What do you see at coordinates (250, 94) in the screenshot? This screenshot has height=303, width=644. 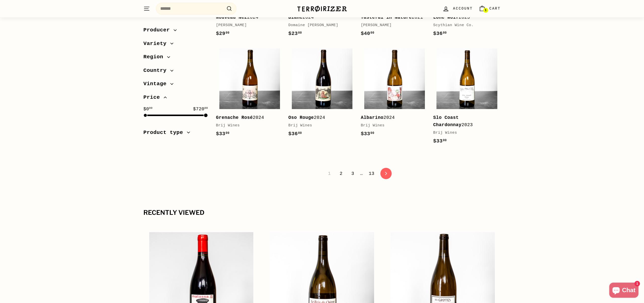 I see `a: Grenache Rosé2024Brij Wines` at bounding box center [250, 94].